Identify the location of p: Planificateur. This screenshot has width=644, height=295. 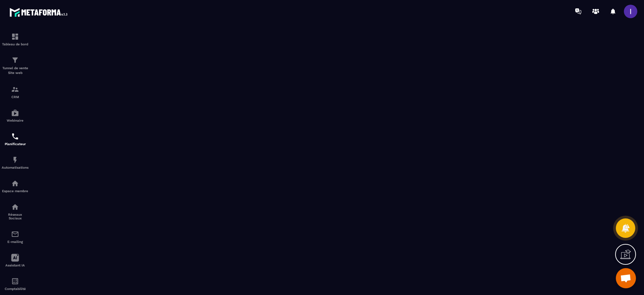
(15, 144).